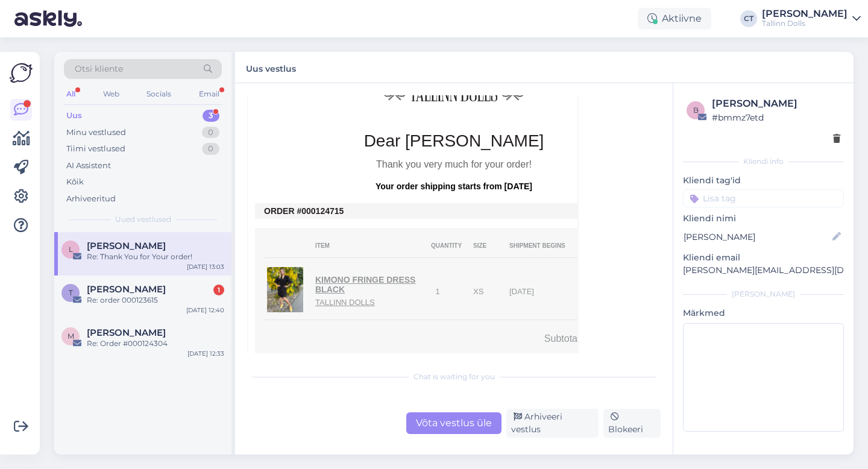 Image resolution: width=868 pixels, height=469 pixels. I want to click on th: PRICE, so click(606, 246).